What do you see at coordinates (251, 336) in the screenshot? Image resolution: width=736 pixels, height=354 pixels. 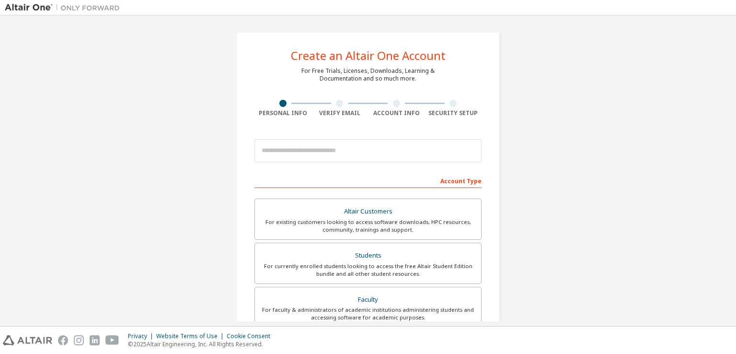 I see `div: Cookie Consent` at bounding box center [251, 336].